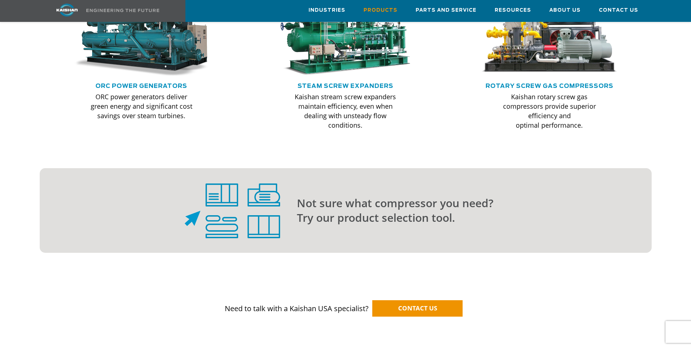  I want to click on span: About Us, so click(565, 10).